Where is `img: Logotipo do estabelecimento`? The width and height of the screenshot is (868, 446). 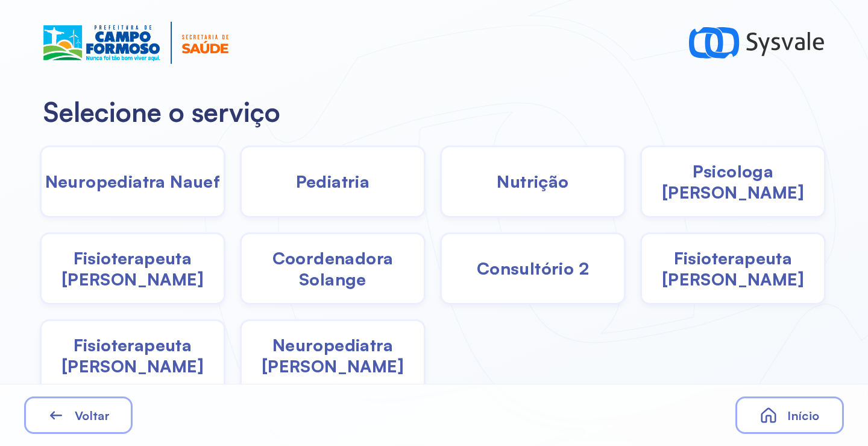
img: Logotipo do estabelecimento is located at coordinates (136, 43).